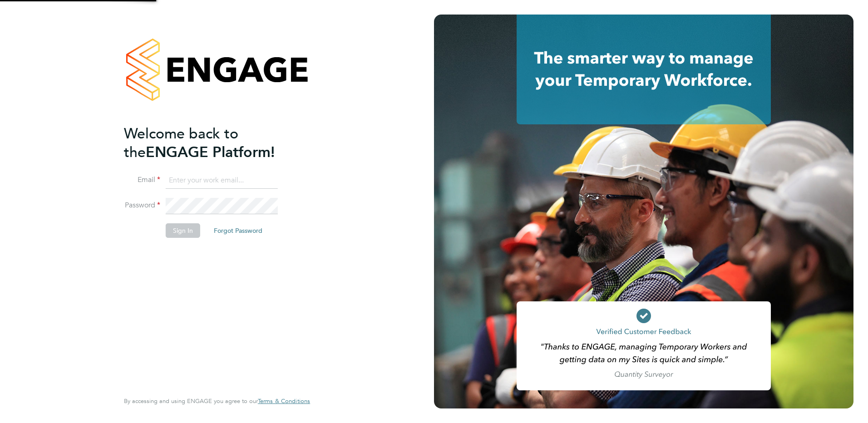 Image resolution: width=868 pixels, height=423 pixels. I want to click on label: Password, so click(142, 205).